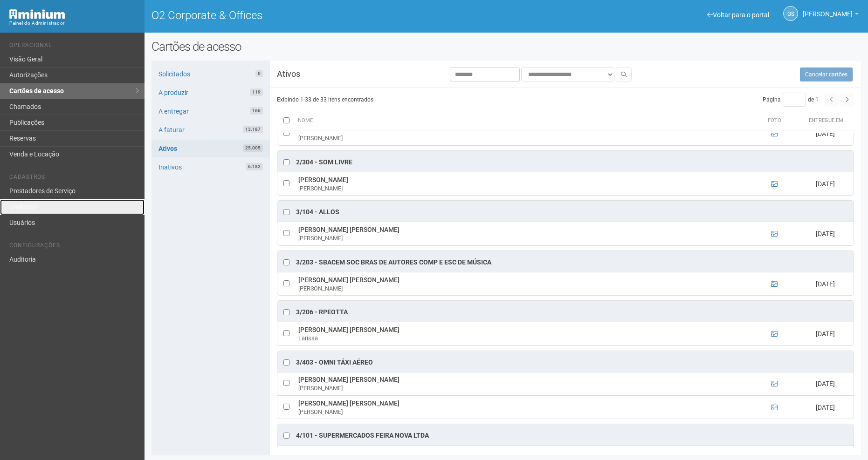 This screenshot has height=460, width=868. What do you see at coordinates (319, 74) in the screenshot?
I see `h3: Ativos` at bounding box center [319, 74].